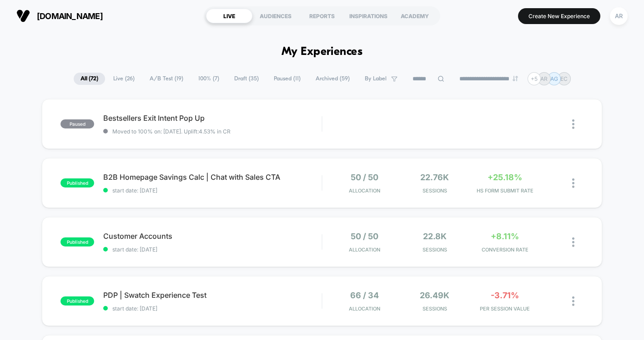 The width and height of the screenshot is (644, 340). What do you see at coordinates (415, 16) in the screenshot?
I see `div: ACADEMY` at bounding box center [415, 16].